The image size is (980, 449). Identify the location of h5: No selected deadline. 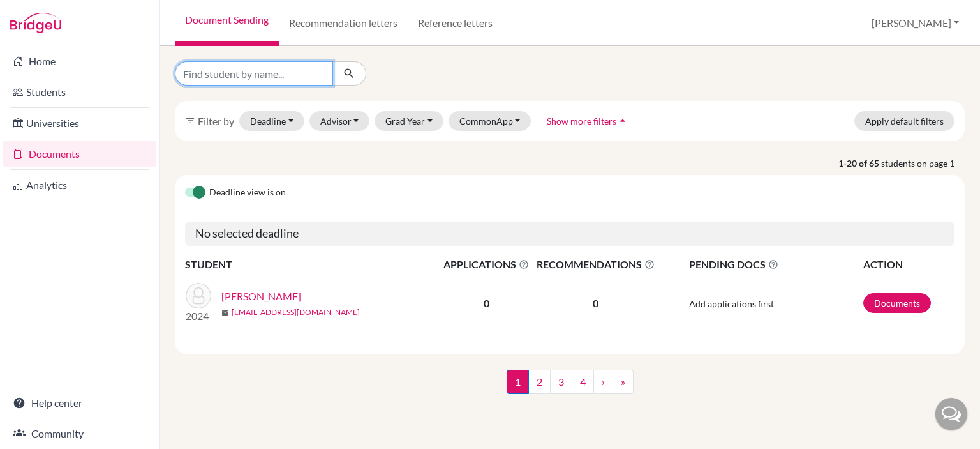
(570, 234).